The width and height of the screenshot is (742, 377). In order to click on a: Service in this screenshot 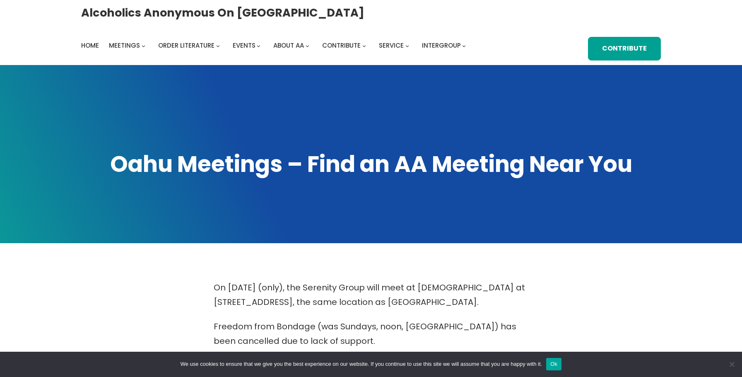, I will do `click(391, 46)`.